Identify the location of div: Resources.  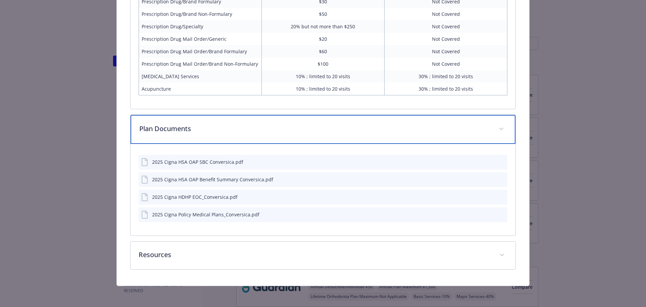
(323, 255).